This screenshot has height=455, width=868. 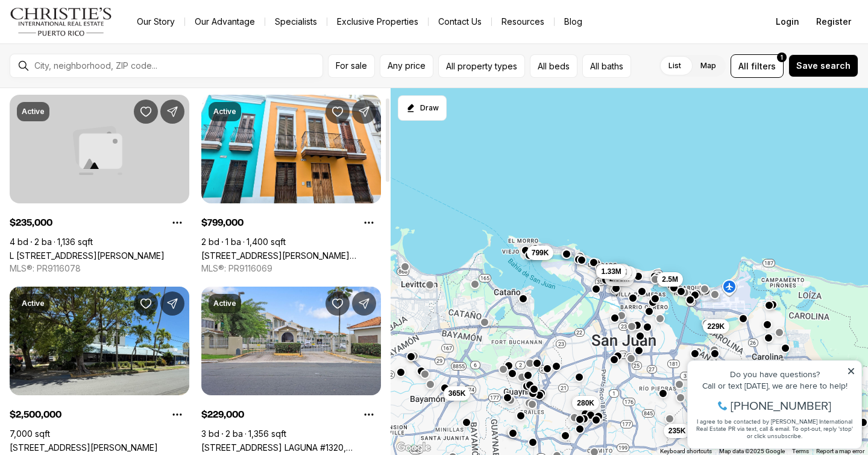 What do you see at coordinates (86, 255) in the screenshot?
I see `a: L 13 VENUS GARDENS, SAN JUAN PR, 00901` at bounding box center [86, 255].